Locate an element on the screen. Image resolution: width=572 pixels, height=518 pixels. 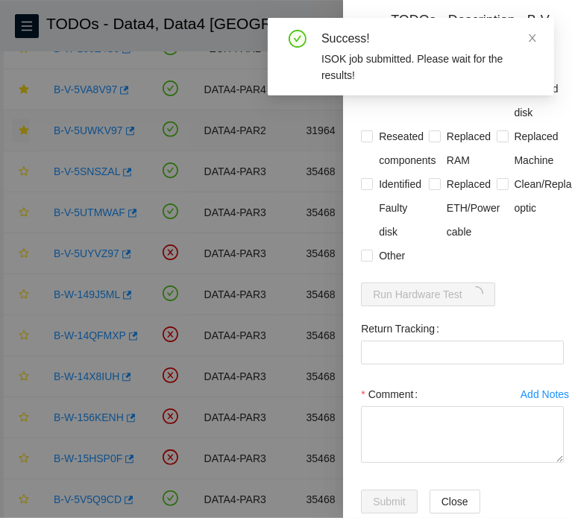
span: Identified Faulty disk is located at coordinates (400, 208).